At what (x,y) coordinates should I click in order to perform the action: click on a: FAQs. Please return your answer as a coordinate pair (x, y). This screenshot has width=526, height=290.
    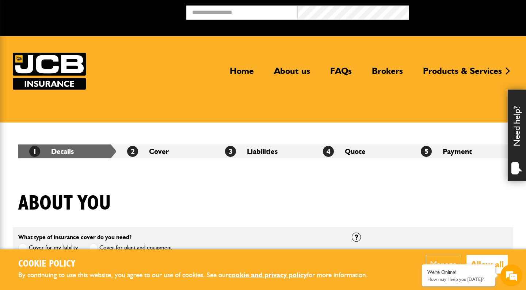
    Looking at the image, I should click on (341, 74).